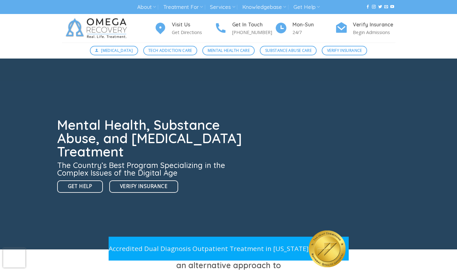  What do you see at coordinates (289, 50) in the screenshot?
I see `span: Substance Abuse Care` at bounding box center [289, 50].